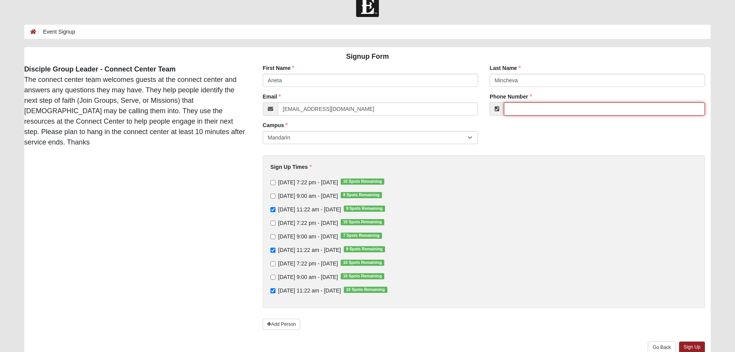  I want to click on label: Email, so click(272, 96).